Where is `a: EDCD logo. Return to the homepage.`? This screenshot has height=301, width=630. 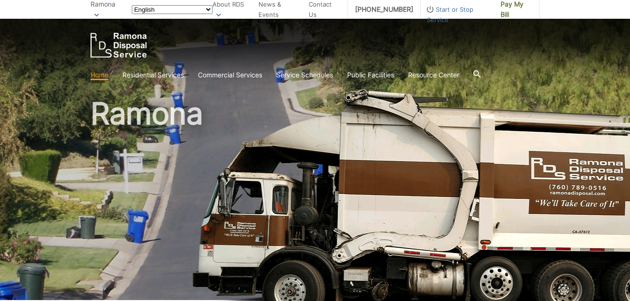
a: EDCD logo. Return to the homepage. is located at coordinates (119, 45).